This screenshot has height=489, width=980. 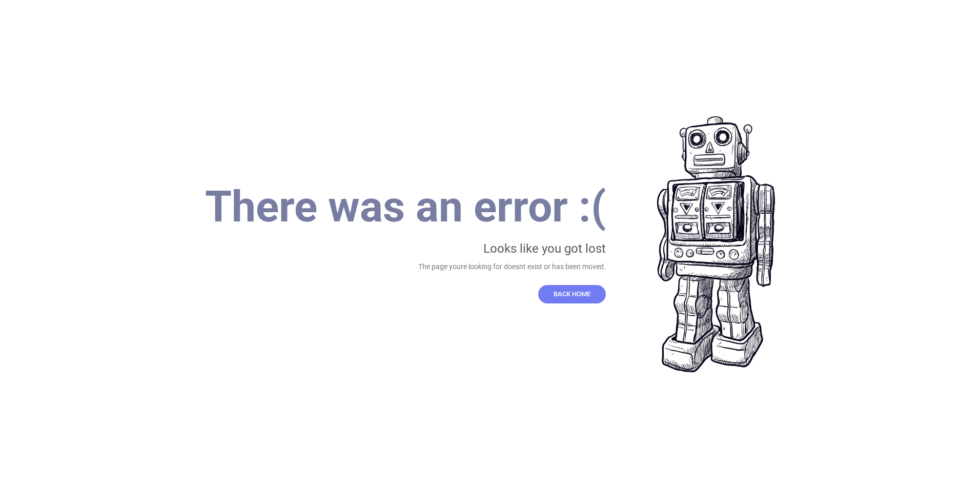 I want to click on span: The page youre looking for doesnt exist or has been moved., so click(x=512, y=267).